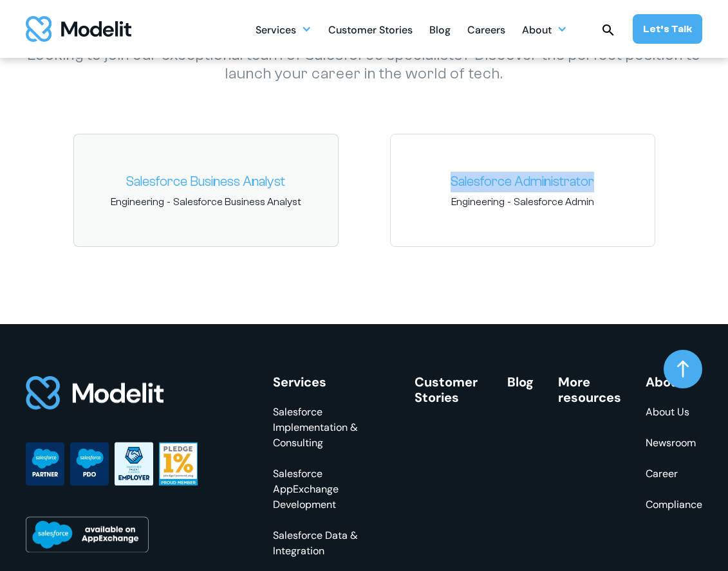 This screenshot has height=571, width=728. I want to click on a: Salesforce Business Analyst, so click(206, 182).